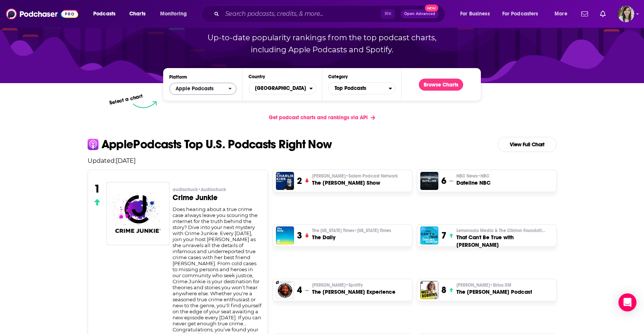  Describe the element at coordinates (322, 117) in the screenshot. I see `a: Get podcast charts and rankings via API` at that location.